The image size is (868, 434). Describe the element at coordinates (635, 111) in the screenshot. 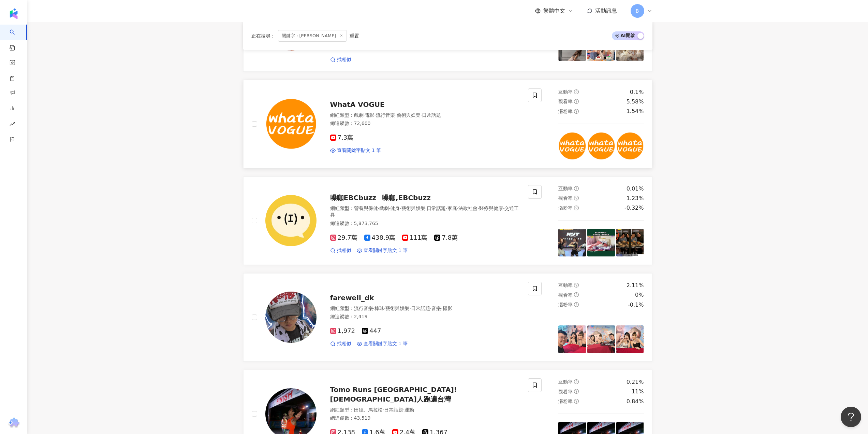

I see `div: 1.54%` at that location.